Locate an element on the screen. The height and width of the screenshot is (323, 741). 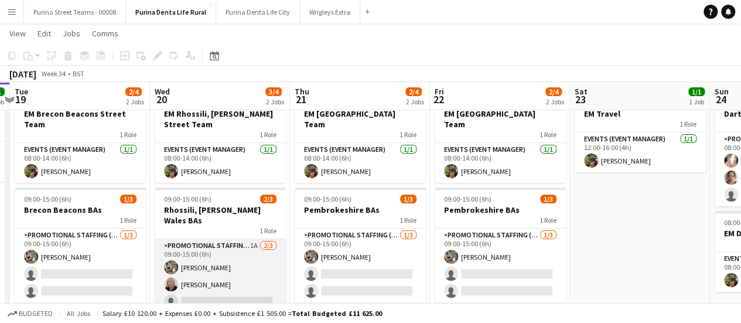
span: 3/4 is located at coordinates (274, 91).